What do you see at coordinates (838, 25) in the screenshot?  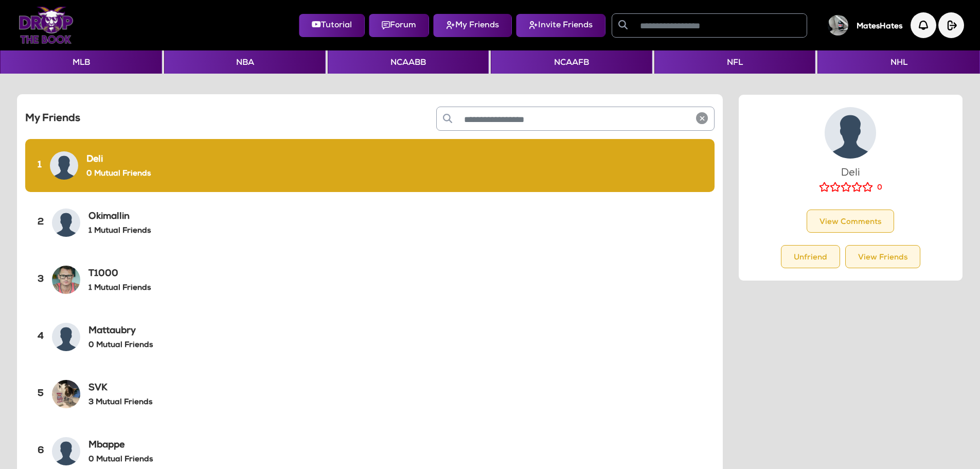 I see `img: User` at bounding box center [838, 25].